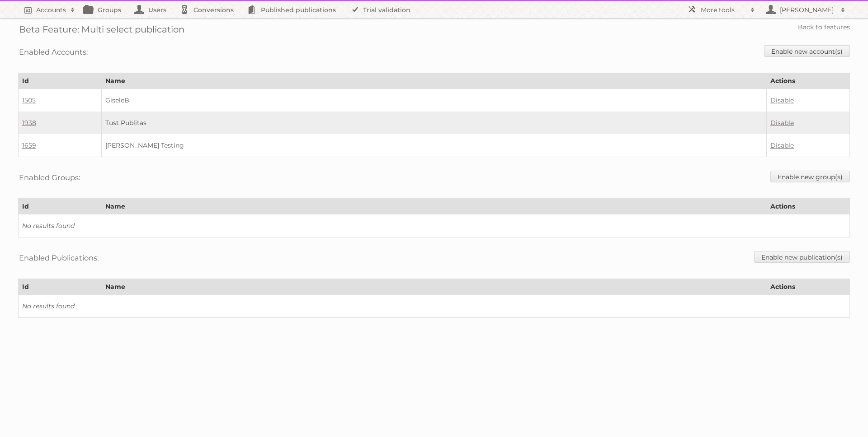 The height and width of the screenshot is (437, 868). What do you see at coordinates (59, 258) in the screenshot?
I see `h3: Enabled Publications:` at bounding box center [59, 258].